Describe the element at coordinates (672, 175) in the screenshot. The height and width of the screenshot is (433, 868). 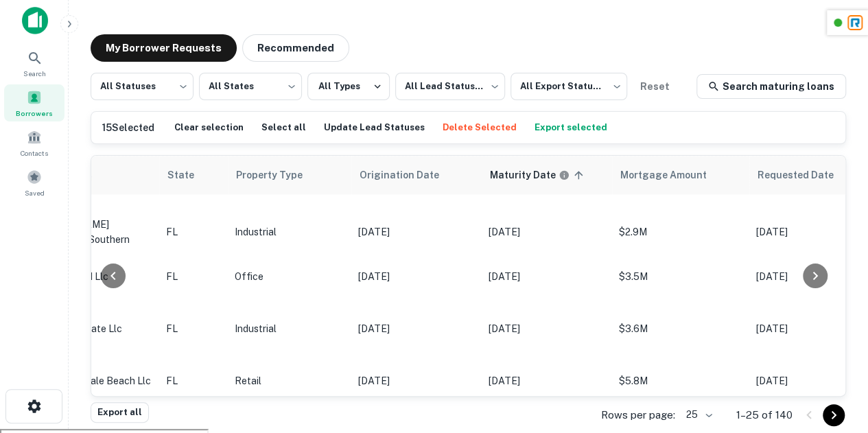
I see `span: Mortgage Amount` at that location.